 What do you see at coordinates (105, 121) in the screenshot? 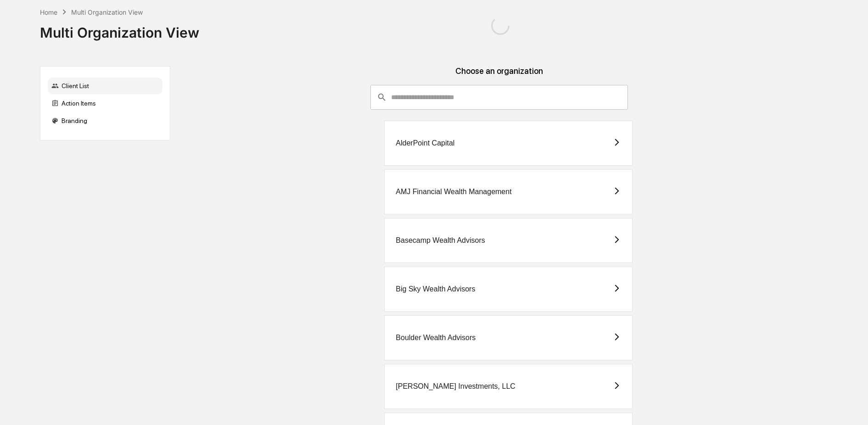
I see `div: Branding` at bounding box center [105, 121].